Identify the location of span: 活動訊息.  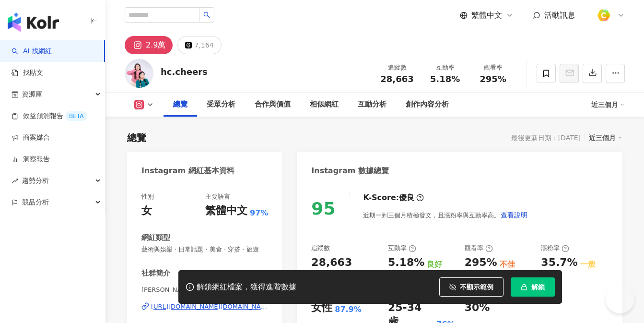
(560, 15).